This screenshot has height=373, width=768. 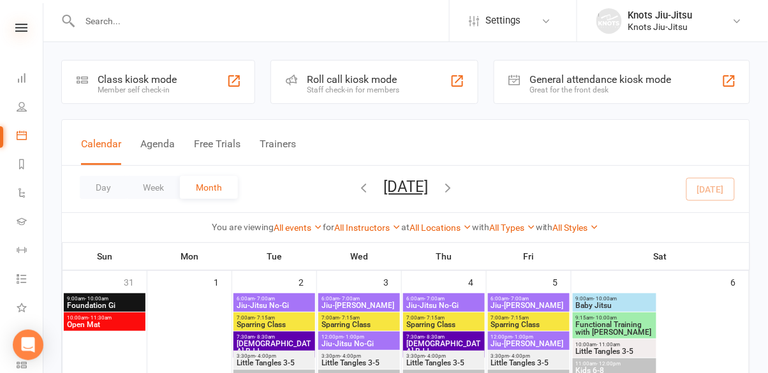 I want to click on button: Free Trials, so click(x=217, y=151).